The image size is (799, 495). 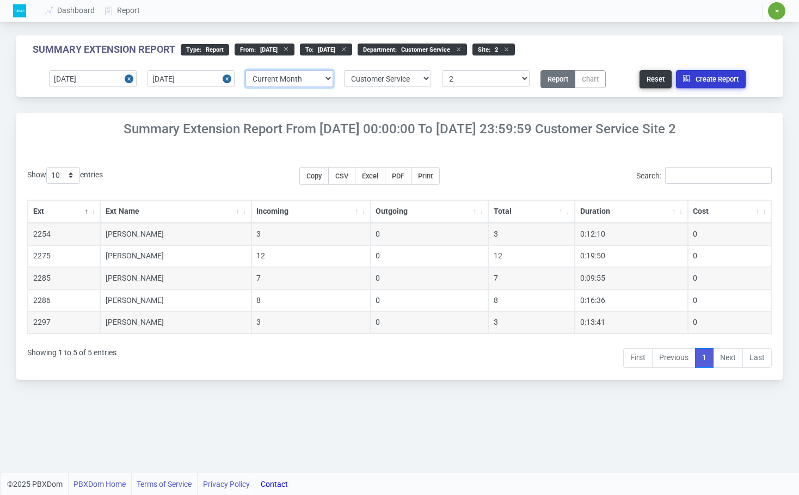 I want to click on td: 2254, so click(x=64, y=234).